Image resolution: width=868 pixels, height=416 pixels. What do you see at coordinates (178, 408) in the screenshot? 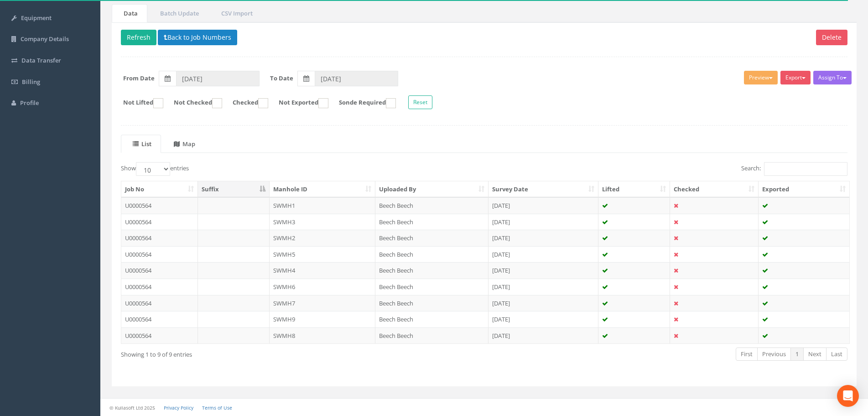
I see `a: Privacy Policy` at bounding box center [178, 408].